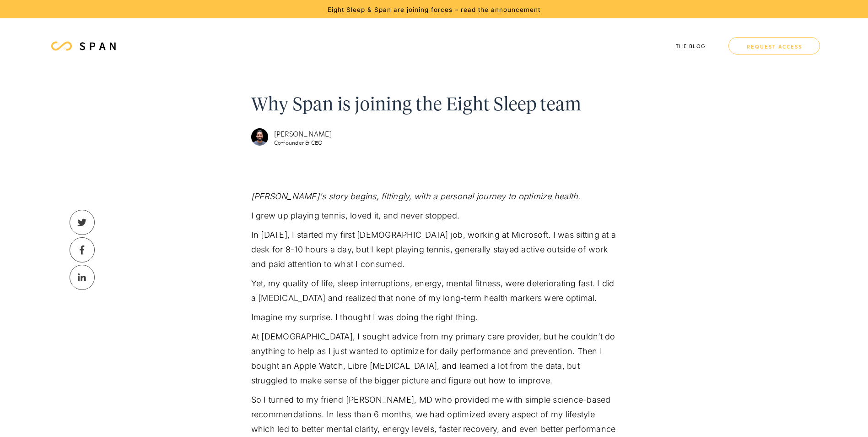  I want to click on div: Eight Sleep & Span are joining forces – read the announcement, so click(434, 9).